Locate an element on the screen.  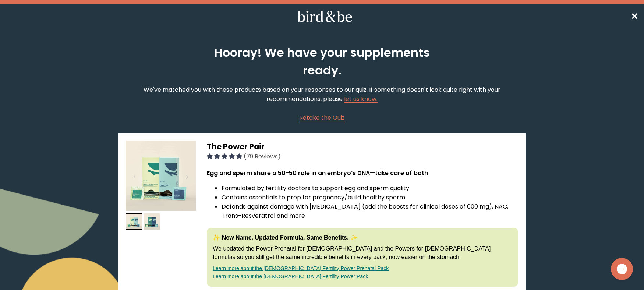
button: Gorgias live chat is located at coordinates (15, 13).